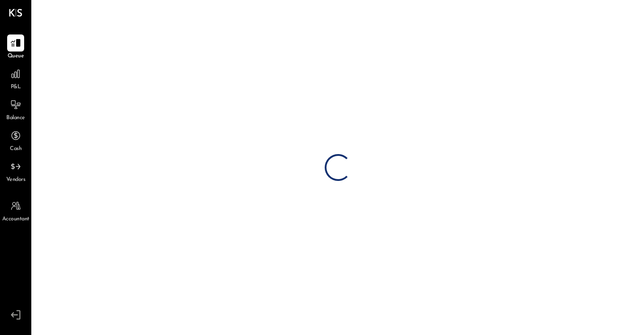 This screenshot has width=644, height=335. Describe the element at coordinates (15, 79) in the screenshot. I see `a: P&L` at that location.